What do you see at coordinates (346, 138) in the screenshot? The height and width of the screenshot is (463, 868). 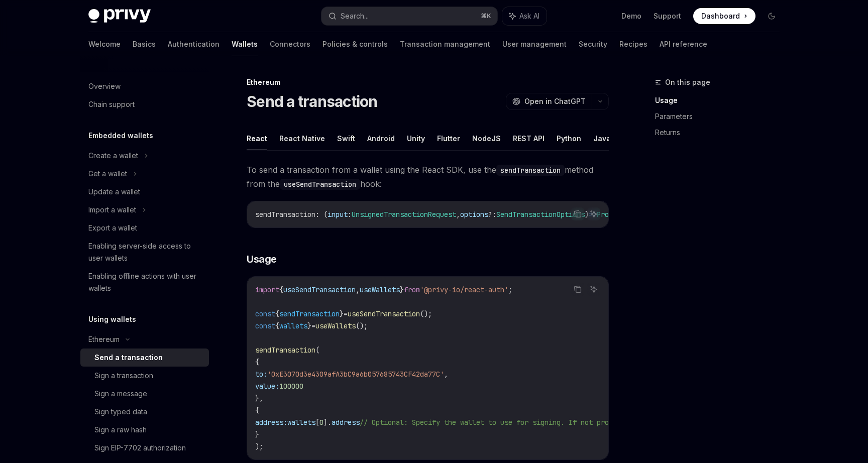 I see `button: Swift` at bounding box center [346, 138].